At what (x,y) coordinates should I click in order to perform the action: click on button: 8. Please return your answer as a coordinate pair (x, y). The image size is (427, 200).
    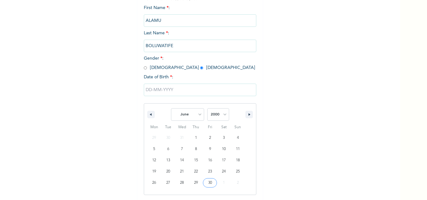
    Looking at the image, I should click on (196, 149).